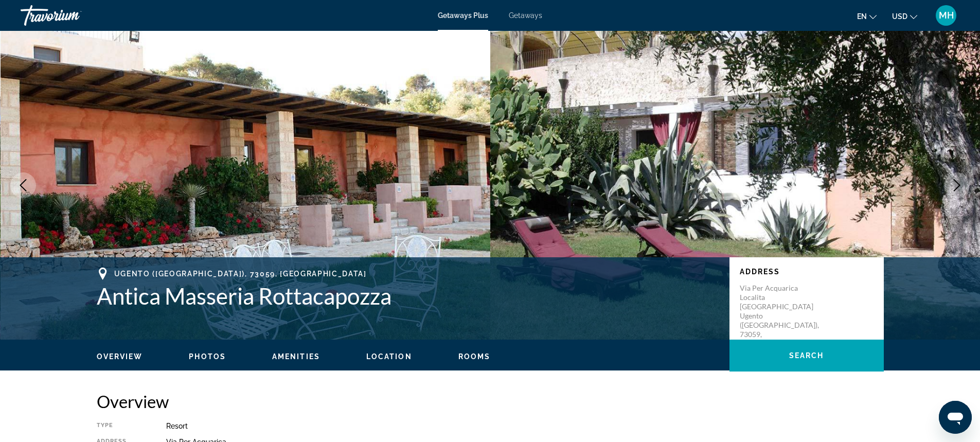  I want to click on a: Travorium, so click(72, 16).